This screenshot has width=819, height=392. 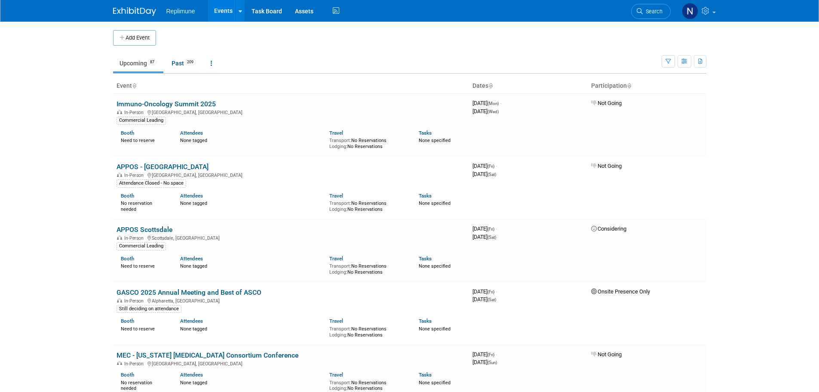 I want to click on a: Upcoming87, so click(x=138, y=63).